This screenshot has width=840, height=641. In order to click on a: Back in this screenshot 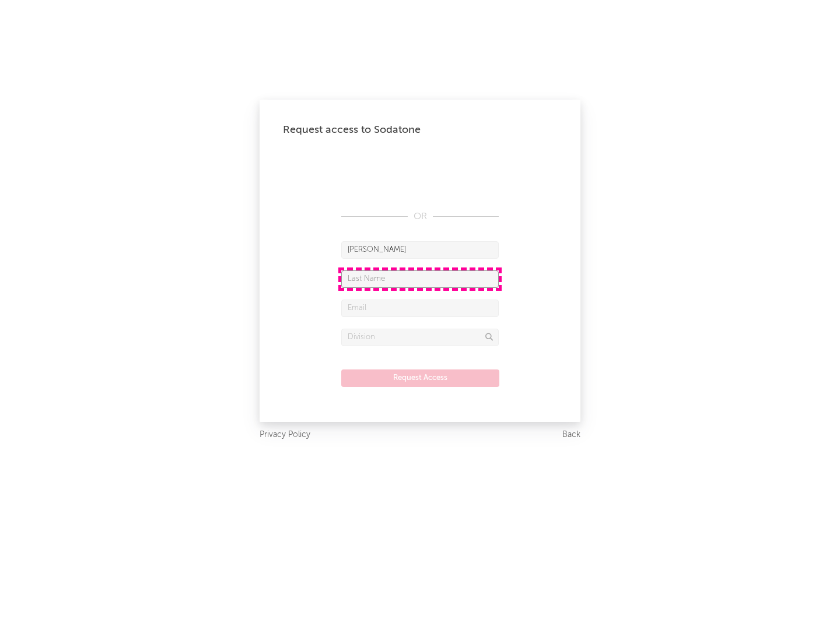, I will do `click(571, 434)`.